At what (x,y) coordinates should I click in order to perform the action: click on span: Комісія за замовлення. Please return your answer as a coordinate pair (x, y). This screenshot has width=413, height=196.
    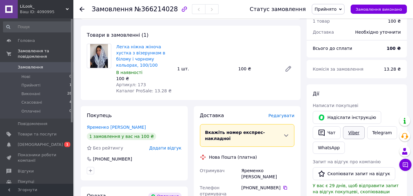
    Looking at the image, I should click on (338, 69).